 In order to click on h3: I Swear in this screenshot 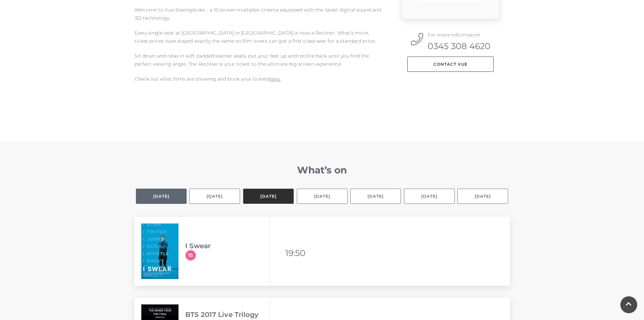, I will do `click(228, 245)`.